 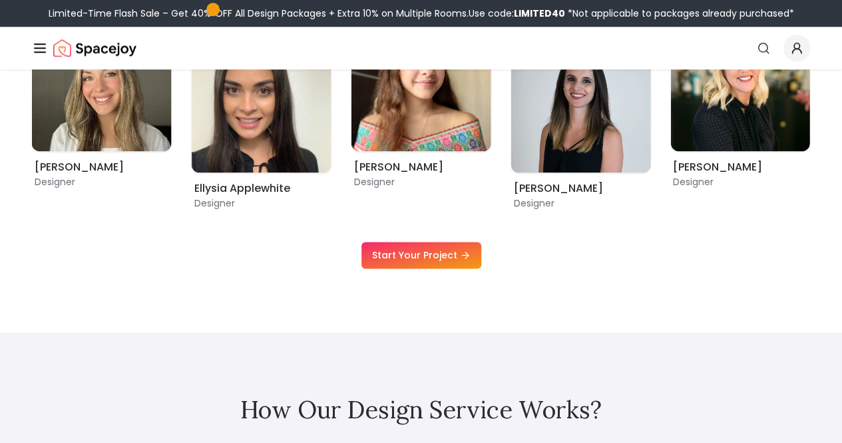 What do you see at coordinates (539, 13) in the screenshot?
I see `b: LIMITED40` at bounding box center [539, 13].